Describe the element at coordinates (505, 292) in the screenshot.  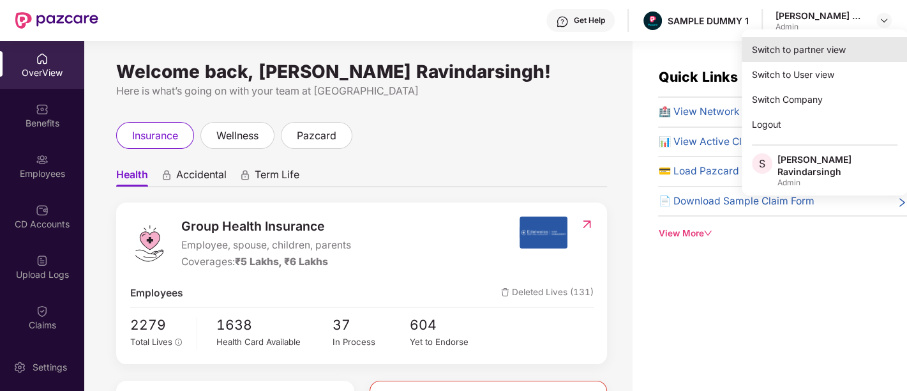
I see `img: deleteIcon` at that location.